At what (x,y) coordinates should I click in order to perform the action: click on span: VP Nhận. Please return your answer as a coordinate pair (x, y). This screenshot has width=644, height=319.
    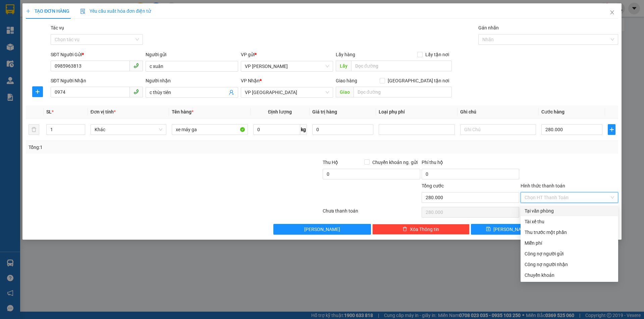
    Looking at the image, I should click on (250, 81).